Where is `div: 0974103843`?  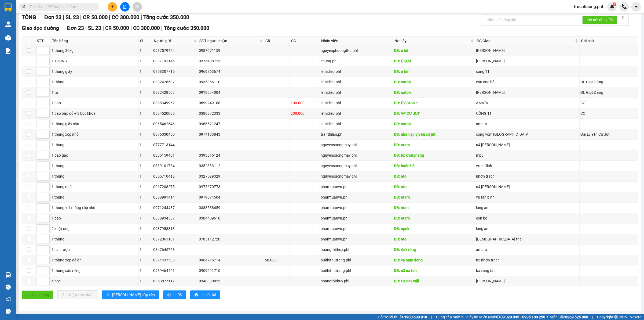 div: 0974103843 is located at coordinates (231, 134).